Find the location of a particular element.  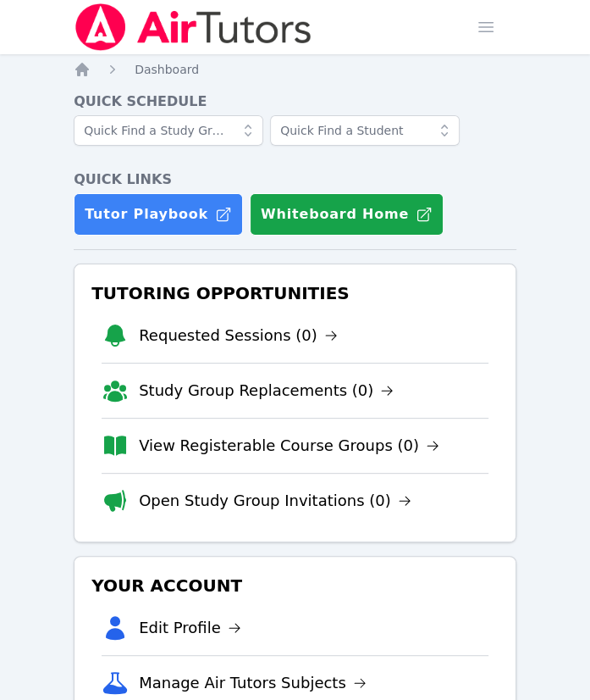

h4: Quick Links is located at coordinates (295, 180).